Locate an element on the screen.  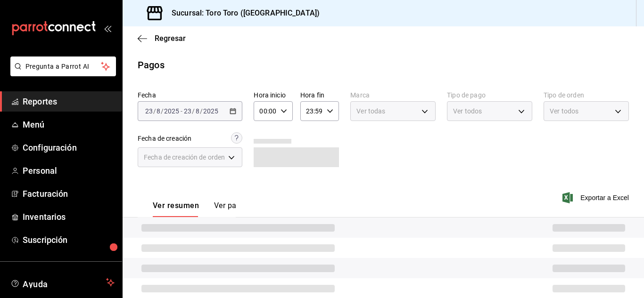
span: Regresar is located at coordinates (170, 38).